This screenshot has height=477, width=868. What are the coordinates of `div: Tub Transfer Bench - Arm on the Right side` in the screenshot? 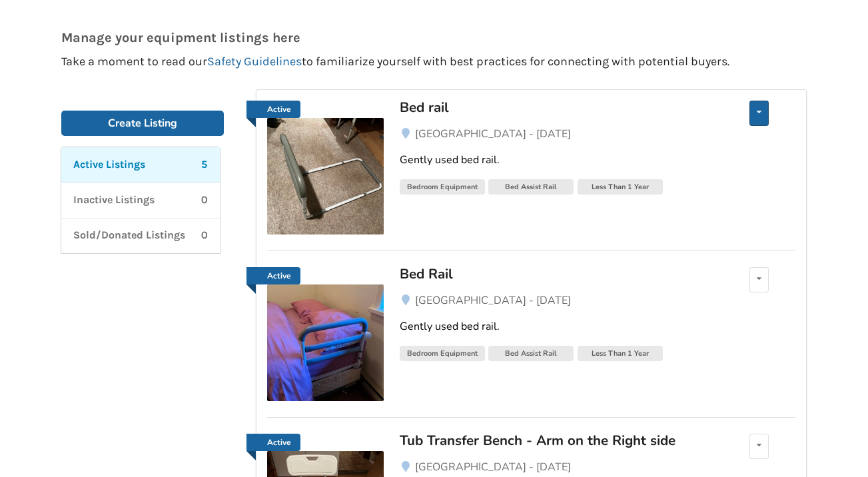 It's located at (555, 440).